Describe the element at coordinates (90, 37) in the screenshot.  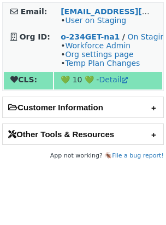
I see `strong: o-234GET-na1` at that location.